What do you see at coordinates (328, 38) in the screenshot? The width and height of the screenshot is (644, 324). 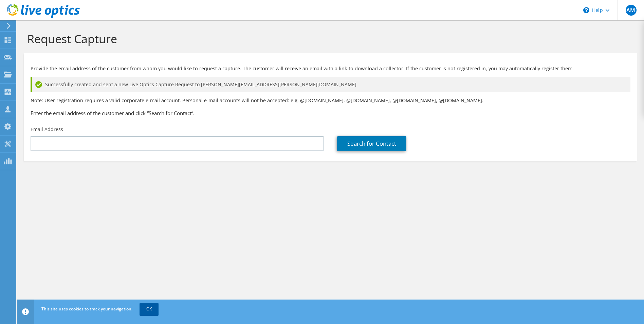 I see `h1: Request Capture` at bounding box center [328, 38].